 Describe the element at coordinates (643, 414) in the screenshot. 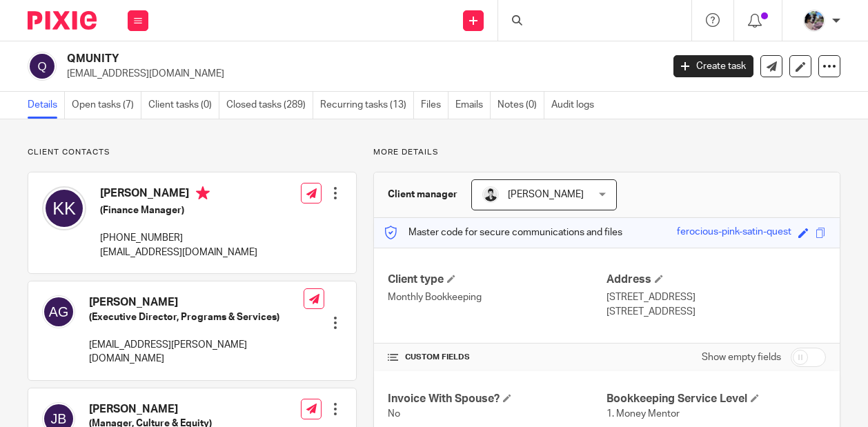

I see `span: 1. Money Mentor` at that location.